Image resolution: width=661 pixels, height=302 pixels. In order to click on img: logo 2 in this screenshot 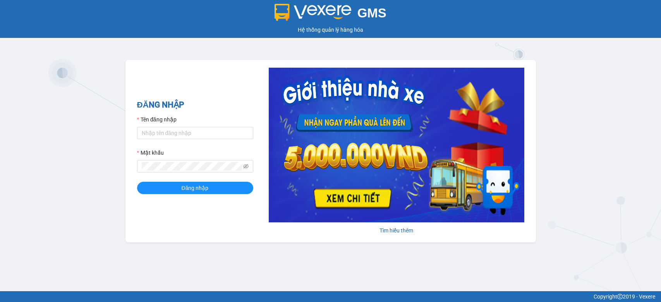, I will do `click(313, 12)`.